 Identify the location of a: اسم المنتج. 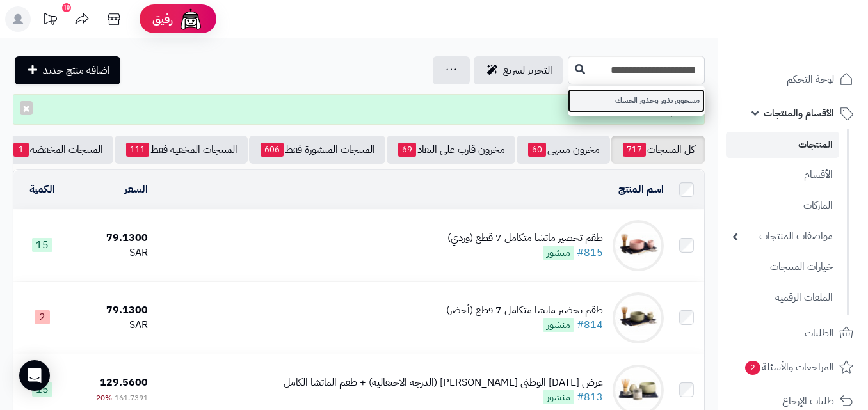
(640, 190).